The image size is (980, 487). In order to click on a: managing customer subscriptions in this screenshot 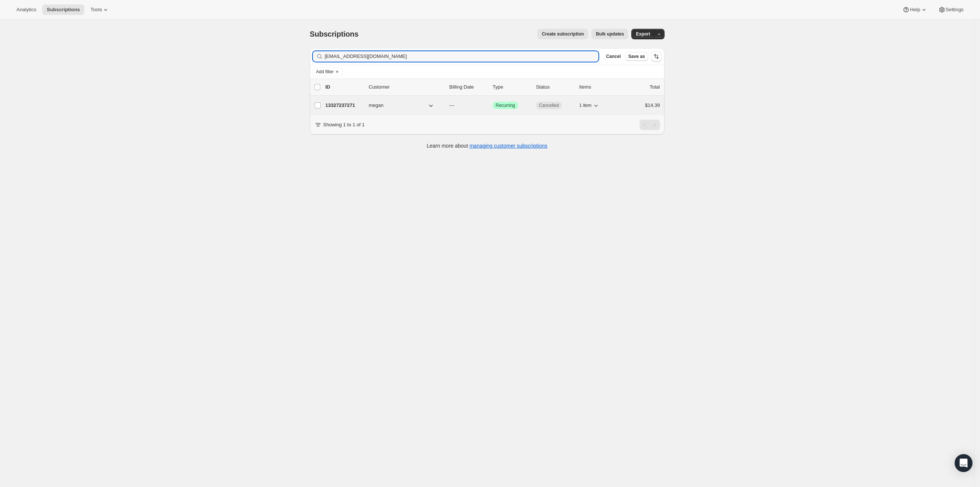, I will do `click(508, 146)`.